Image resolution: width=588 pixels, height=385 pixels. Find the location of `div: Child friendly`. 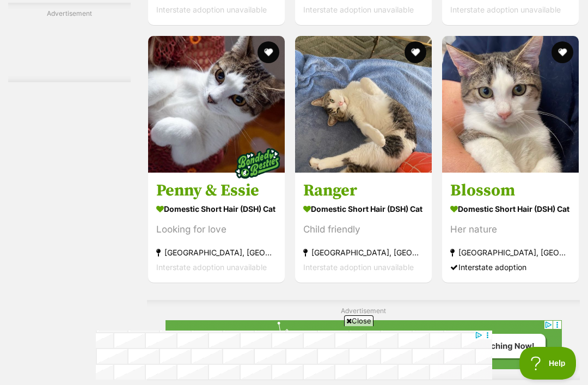

div: Child friendly is located at coordinates (364, 229).